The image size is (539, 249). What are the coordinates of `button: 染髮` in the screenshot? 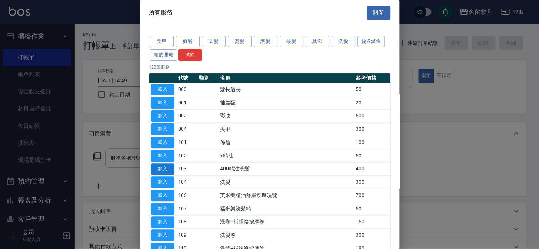 It's located at (214, 42).